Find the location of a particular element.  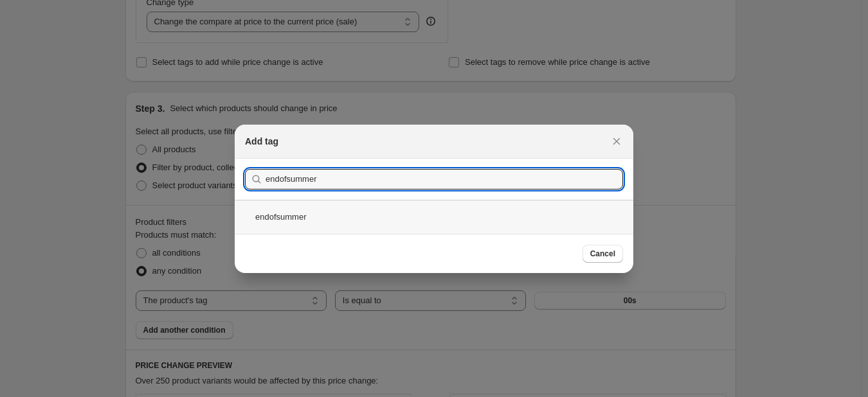

span: Cancel is located at coordinates (603, 254).